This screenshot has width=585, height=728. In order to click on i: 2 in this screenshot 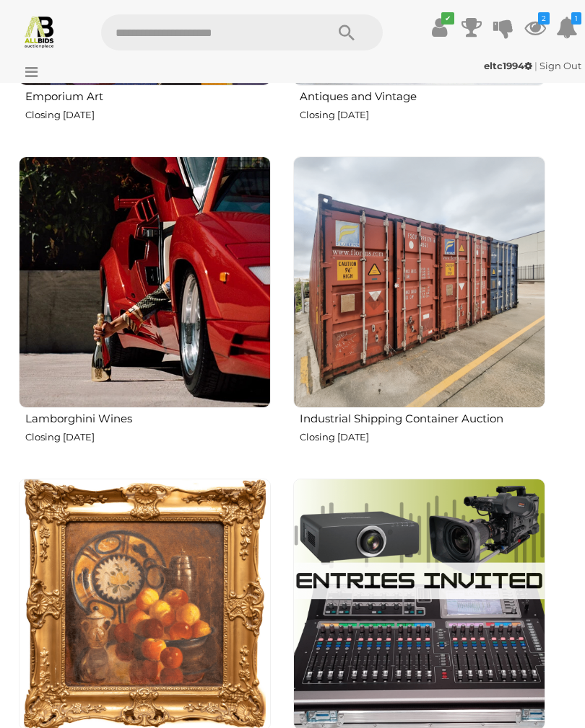, I will do `click(543, 18)`.